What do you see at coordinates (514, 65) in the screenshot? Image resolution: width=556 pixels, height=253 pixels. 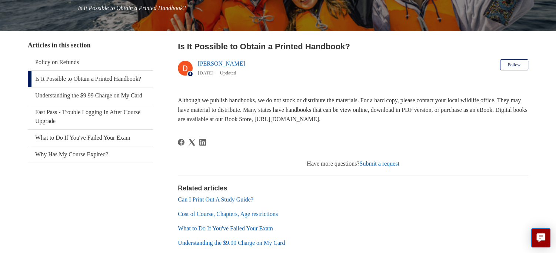 I see `button: Follow Article` at bounding box center [514, 65].